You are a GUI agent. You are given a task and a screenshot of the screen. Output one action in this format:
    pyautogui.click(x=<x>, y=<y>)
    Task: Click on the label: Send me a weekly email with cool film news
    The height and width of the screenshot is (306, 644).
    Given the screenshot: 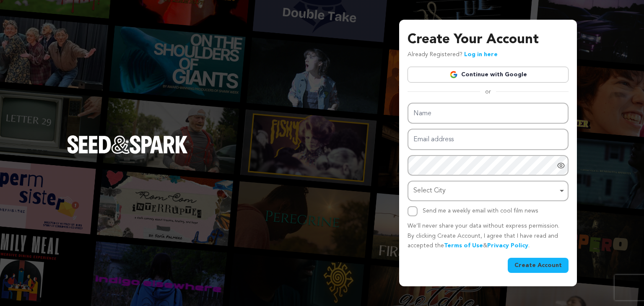 What is the action you would take?
    pyautogui.click(x=480, y=211)
    